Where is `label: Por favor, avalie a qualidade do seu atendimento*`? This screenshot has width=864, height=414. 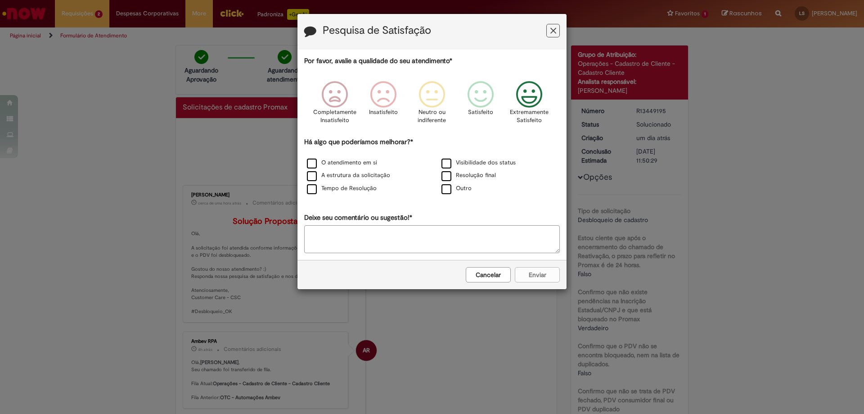
label: Por favor, avalie a qualidade do seu atendimento* is located at coordinates (378, 61).